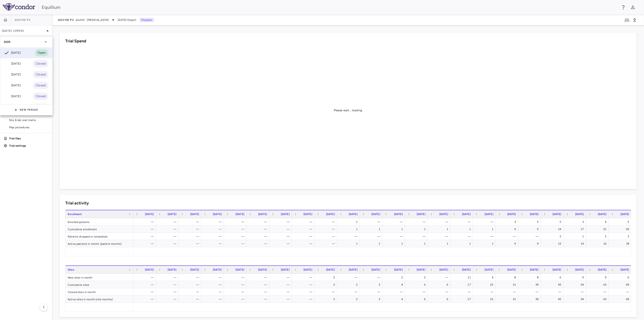 This screenshot has width=644, height=320. I want to click on div: 2025, so click(26, 42).